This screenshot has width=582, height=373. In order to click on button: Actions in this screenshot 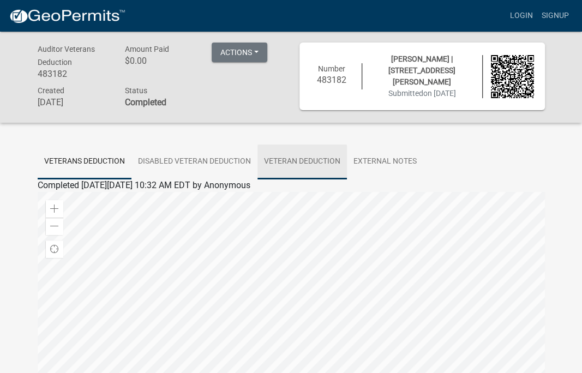, I will do `click(240, 52)`.